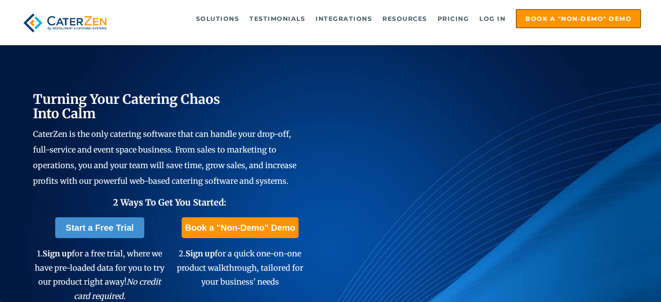 The height and width of the screenshot is (302, 661). I want to click on a: Integrations, so click(344, 19).